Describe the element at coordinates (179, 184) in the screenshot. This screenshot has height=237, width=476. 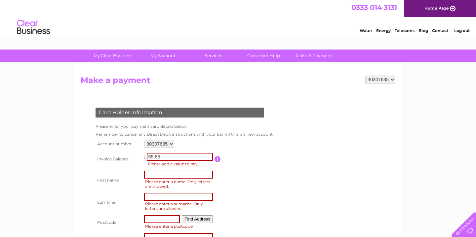
I see `span: Please enter a name. Only letters are allowed.` at that location.